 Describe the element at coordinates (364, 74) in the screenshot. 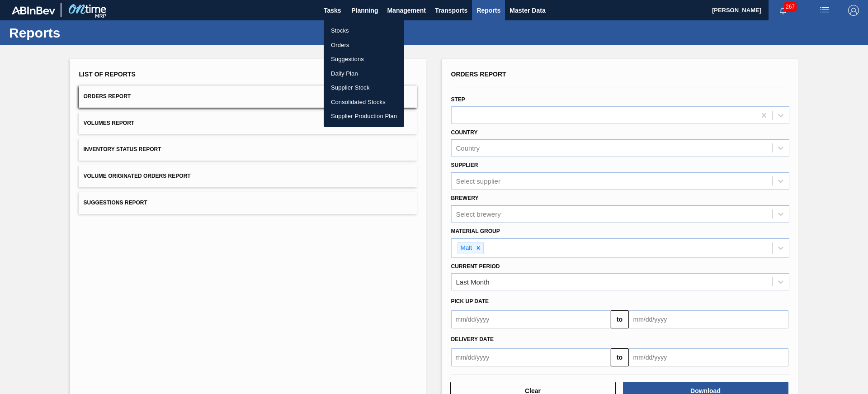

I see `li: Daily Plan` at that location.